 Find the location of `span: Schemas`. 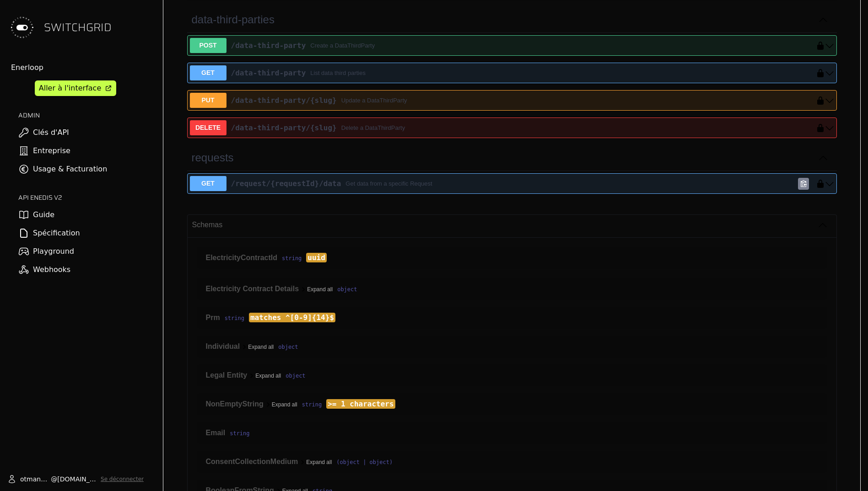

span: Schemas is located at coordinates (505, 225).